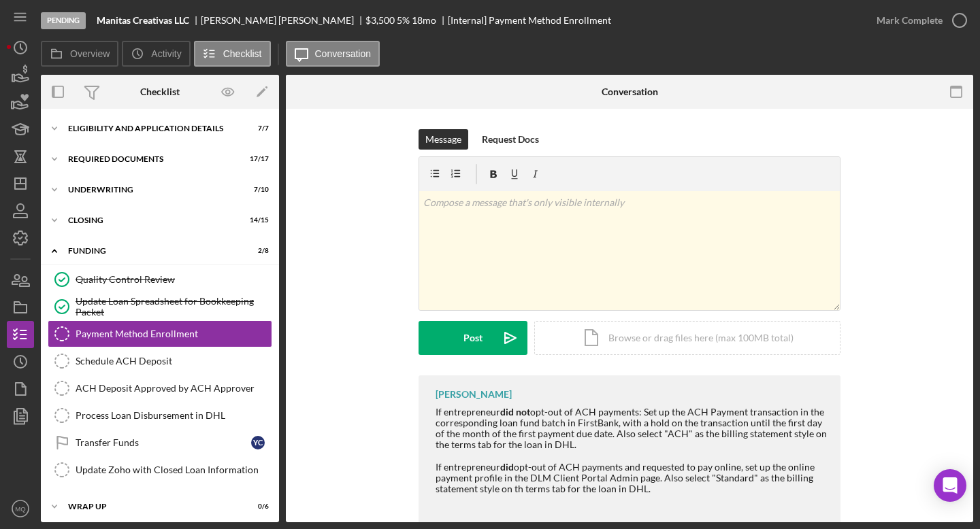 The width and height of the screenshot is (980, 529). I want to click on div: Closing, so click(151, 221).